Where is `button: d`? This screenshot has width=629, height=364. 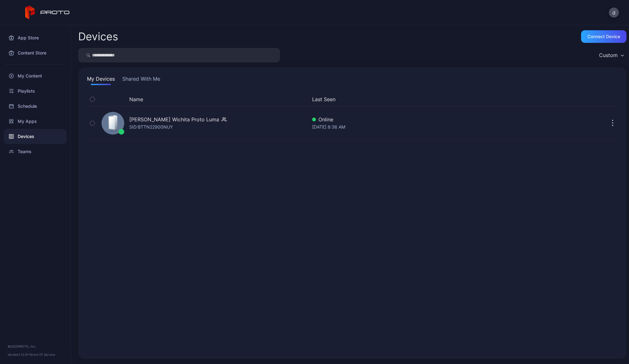 button: d is located at coordinates (613, 13).